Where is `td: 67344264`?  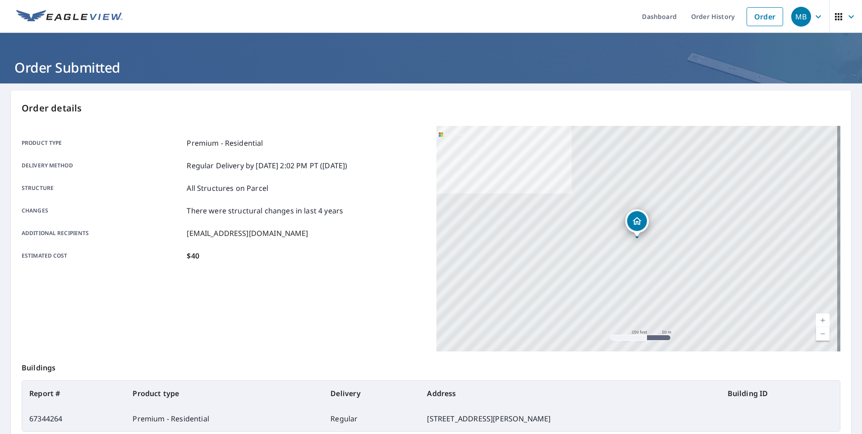 td: 67344264 is located at coordinates (73, 418).